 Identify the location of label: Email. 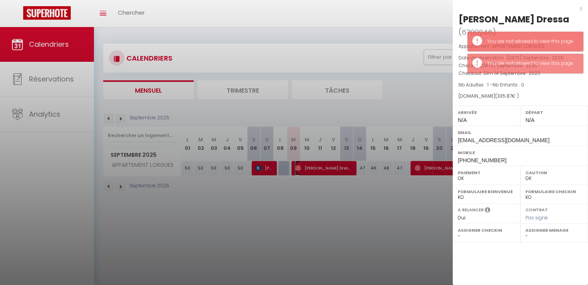
(520, 133).